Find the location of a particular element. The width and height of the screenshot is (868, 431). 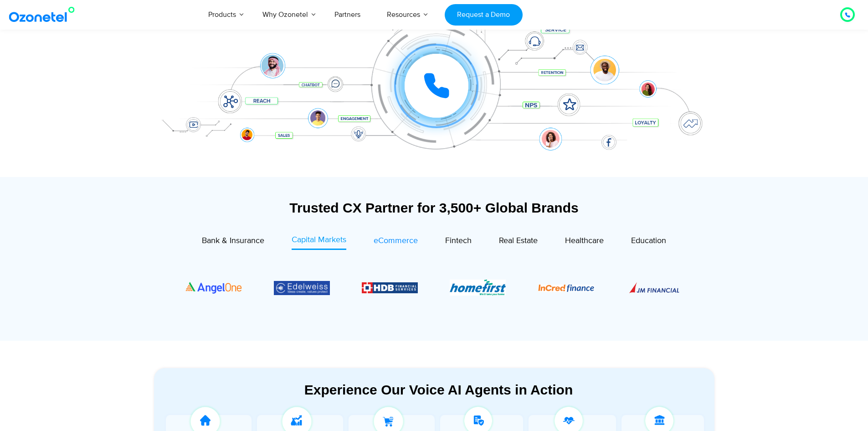

a: Bank & Insurance is located at coordinates (233, 241).